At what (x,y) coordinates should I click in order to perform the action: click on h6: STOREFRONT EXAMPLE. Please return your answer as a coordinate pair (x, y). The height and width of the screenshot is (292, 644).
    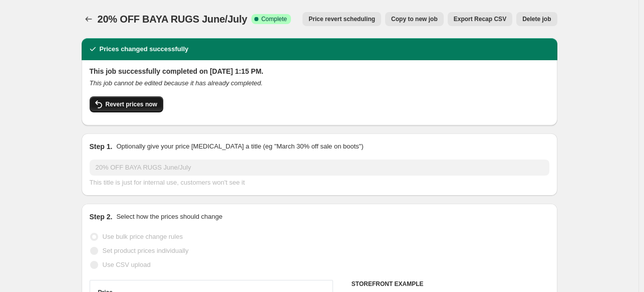
    Looking at the image, I should click on (451, 284).